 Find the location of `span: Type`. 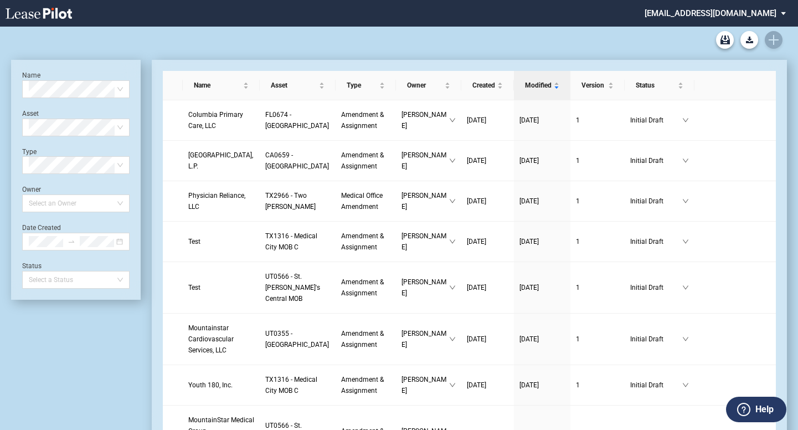

span: Type is located at coordinates (362, 85).